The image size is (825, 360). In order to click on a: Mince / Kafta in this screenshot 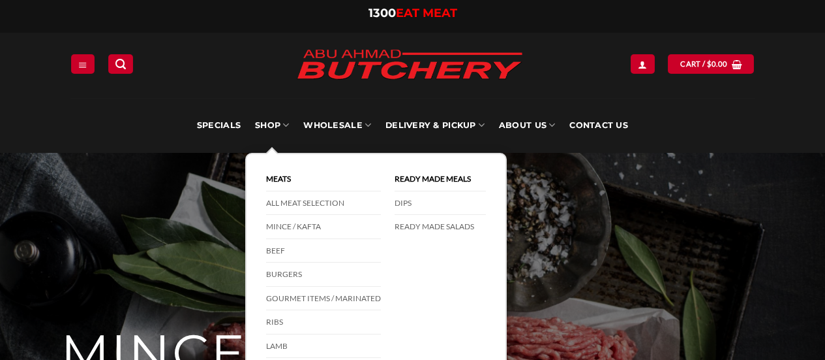, I will do `click(324, 226)`.